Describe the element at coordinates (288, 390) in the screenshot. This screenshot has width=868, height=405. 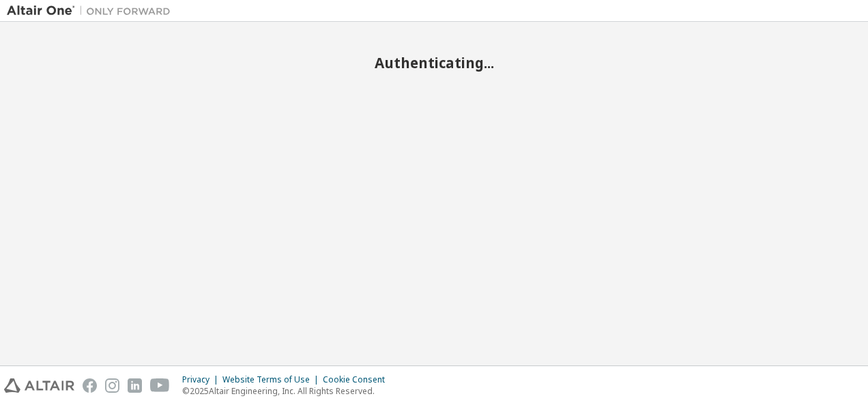
I see `p: © 2025 Altair Engineering, Inc. All Rights Reserved.` at that location.